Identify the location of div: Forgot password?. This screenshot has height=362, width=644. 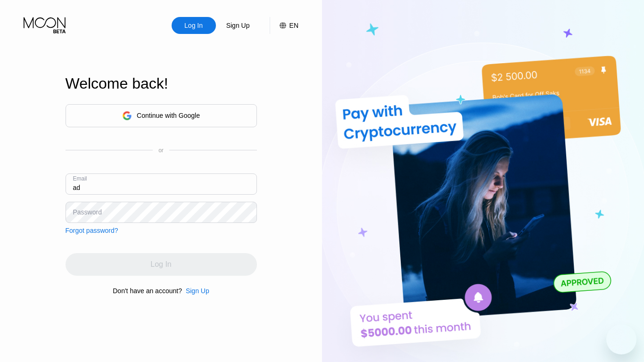
(92, 231).